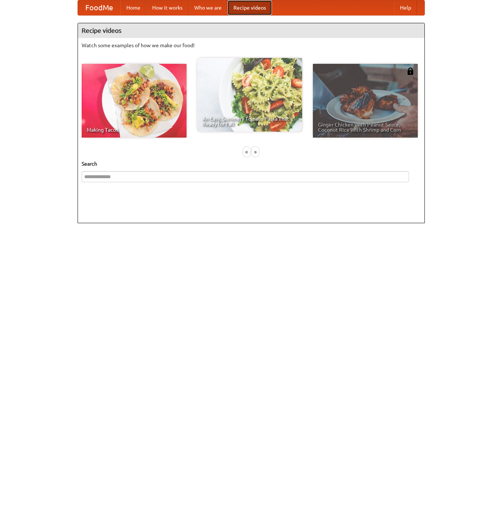  Describe the element at coordinates (251, 164) in the screenshot. I see `h5: Search` at that location.